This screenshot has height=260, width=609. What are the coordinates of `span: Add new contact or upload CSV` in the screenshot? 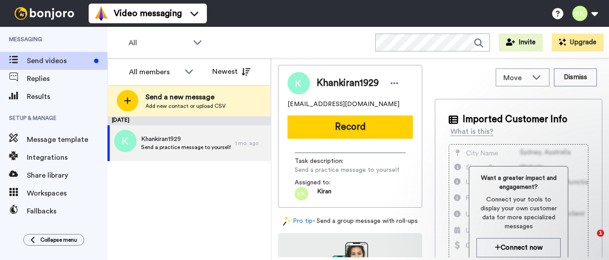 It's located at (185, 106).